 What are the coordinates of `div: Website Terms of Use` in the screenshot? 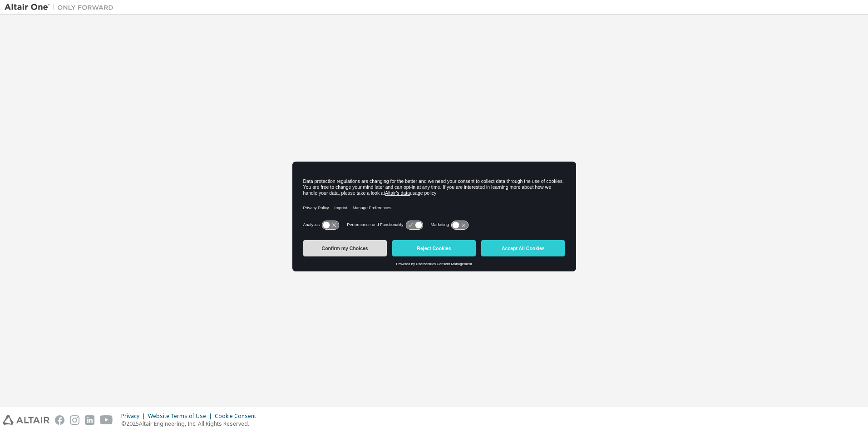 It's located at (181, 417).